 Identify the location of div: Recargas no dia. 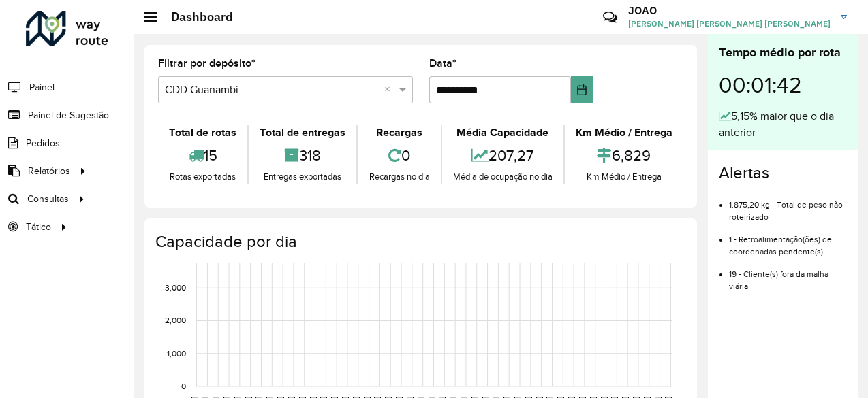
(398, 177).